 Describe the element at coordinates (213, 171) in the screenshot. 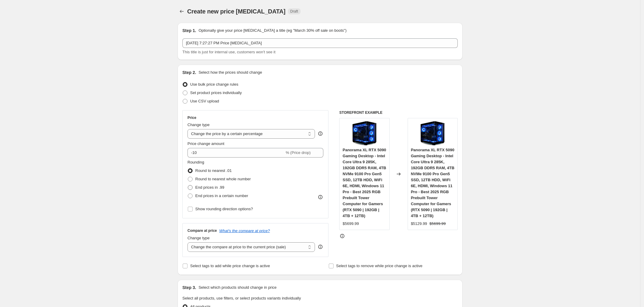

I see `span: Round to nearest .01` at that location.